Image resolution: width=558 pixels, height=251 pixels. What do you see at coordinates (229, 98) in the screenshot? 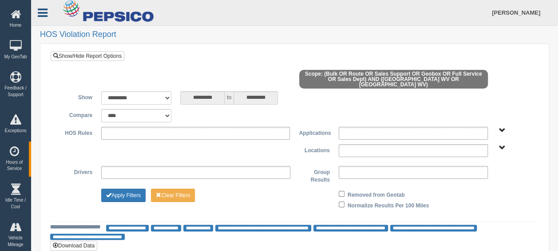
I see `span: to` at bounding box center [229, 98].